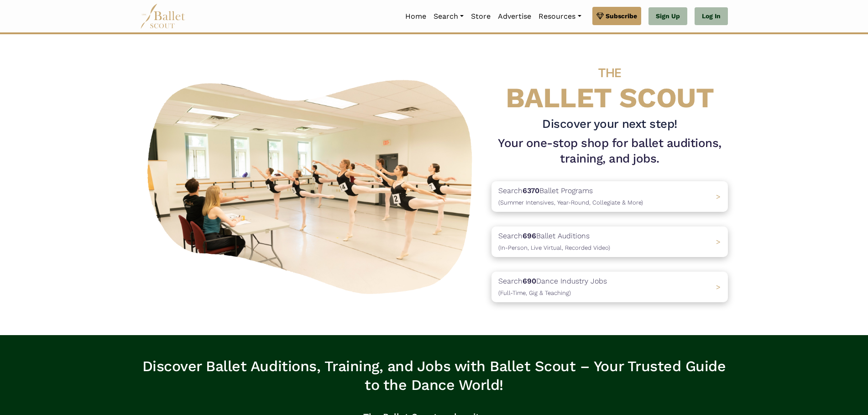 The width and height of the screenshot is (868, 415). What do you see at coordinates (434, 376) in the screenshot?
I see `h3: Discover Ballet Auditions, Training, and Jobs with Ballet Scout – Your Trusted Guide to the Dance...` at bounding box center [434, 376].